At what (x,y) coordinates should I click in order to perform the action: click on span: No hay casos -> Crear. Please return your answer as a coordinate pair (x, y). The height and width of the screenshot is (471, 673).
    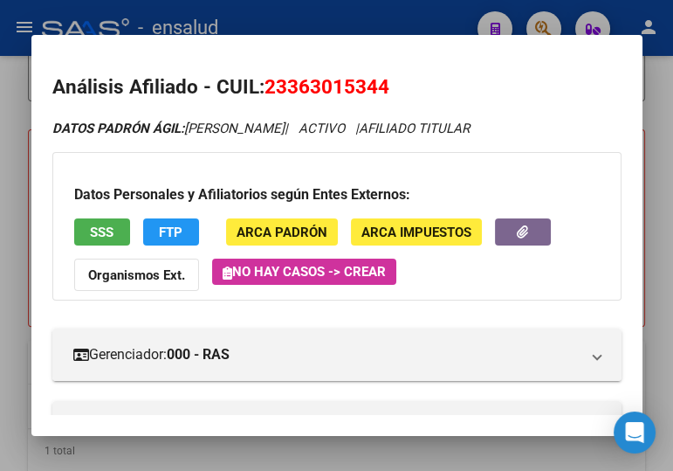
    Looking at the image, I should click on (304, 271).